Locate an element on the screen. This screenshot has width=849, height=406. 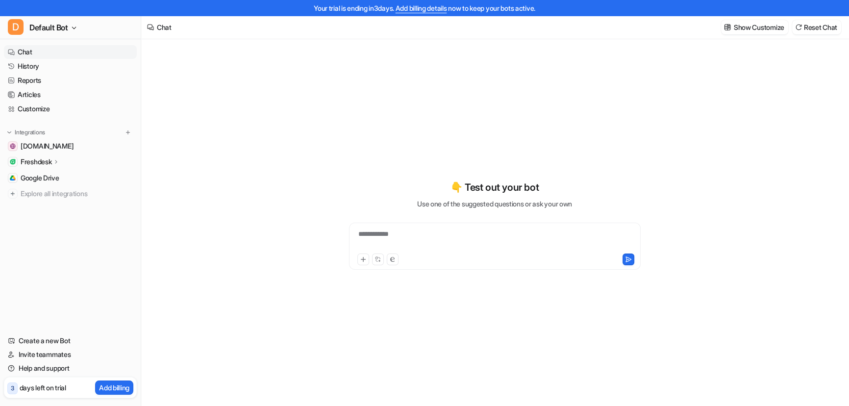
a: Google DriveGoogle Drive is located at coordinates (70, 178).